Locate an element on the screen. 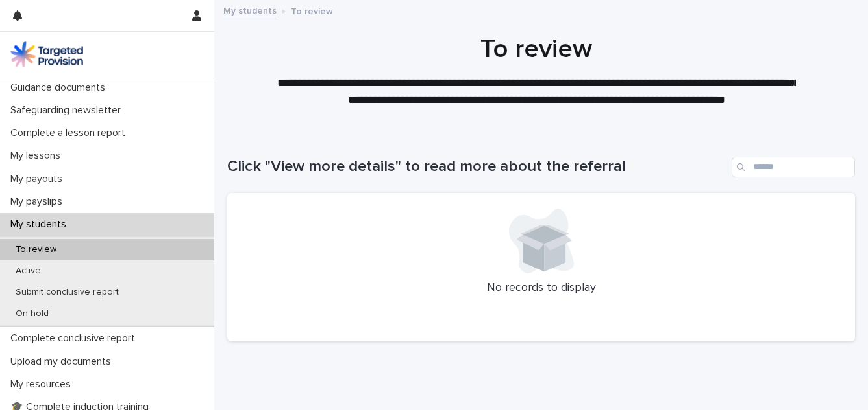 The height and width of the screenshot is (410, 868). p: My students is located at coordinates (41, 224).